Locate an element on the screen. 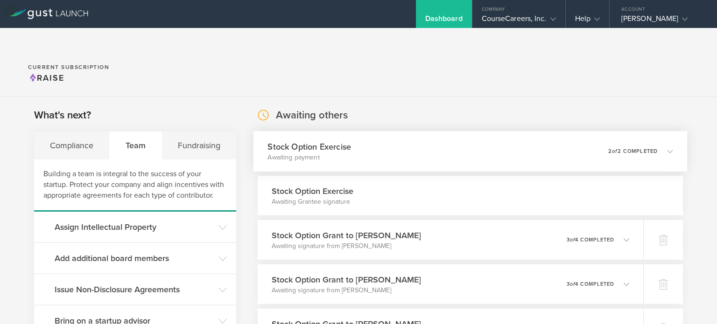  p: 2 2 completed is located at coordinates (633, 151).